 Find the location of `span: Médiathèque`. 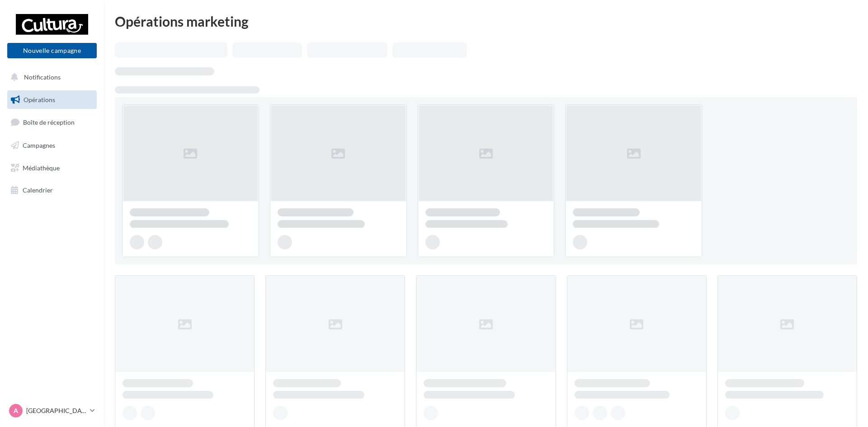

span: Médiathèque is located at coordinates (41, 167).